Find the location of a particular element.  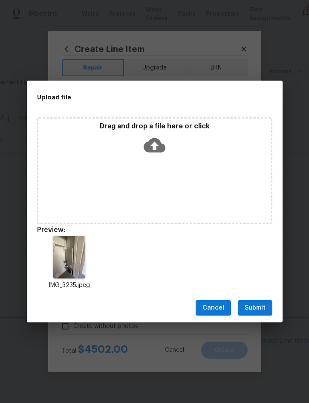

span: Submit is located at coordinates (255, 308).